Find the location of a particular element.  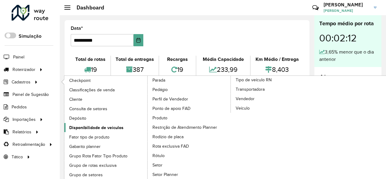

span: Veículo is located at coordinates (243, 108).